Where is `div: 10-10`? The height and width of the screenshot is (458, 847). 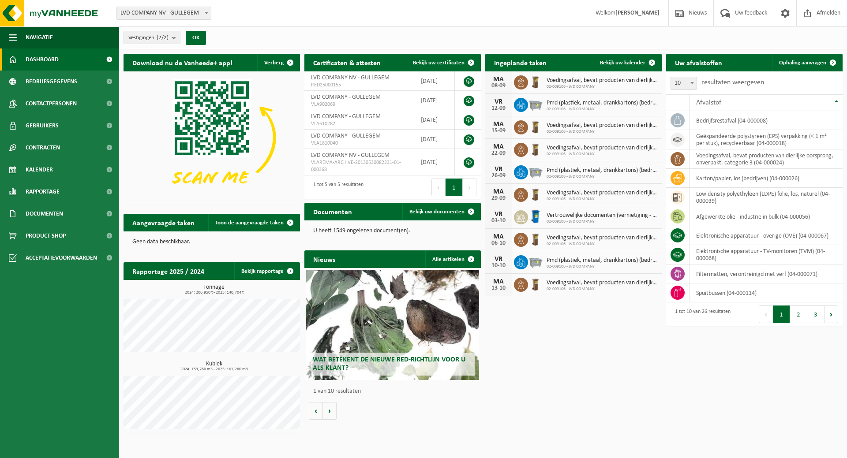
div: 10-10 is located at coordinates (498, 266).